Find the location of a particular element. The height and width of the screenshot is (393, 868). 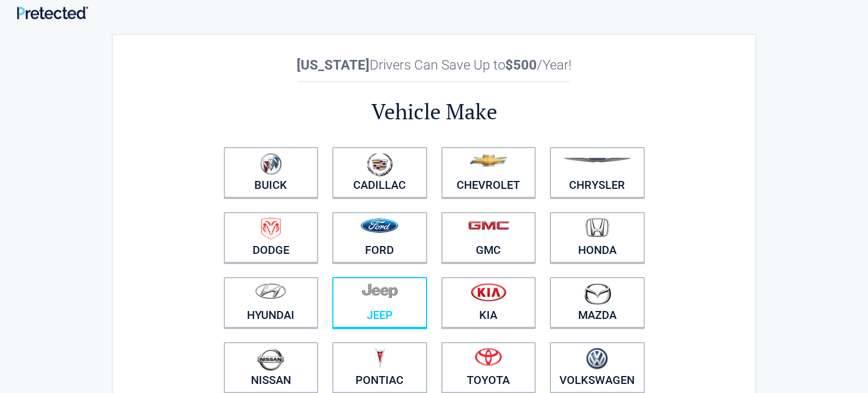

img: kia is located at coordinates (488, 292).